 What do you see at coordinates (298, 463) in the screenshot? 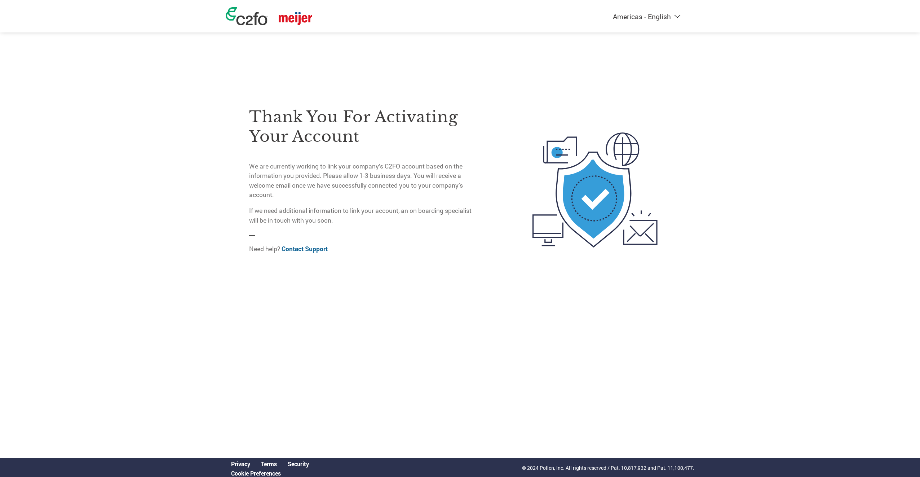
I see `a: Security` at bounding box center [298, 463].